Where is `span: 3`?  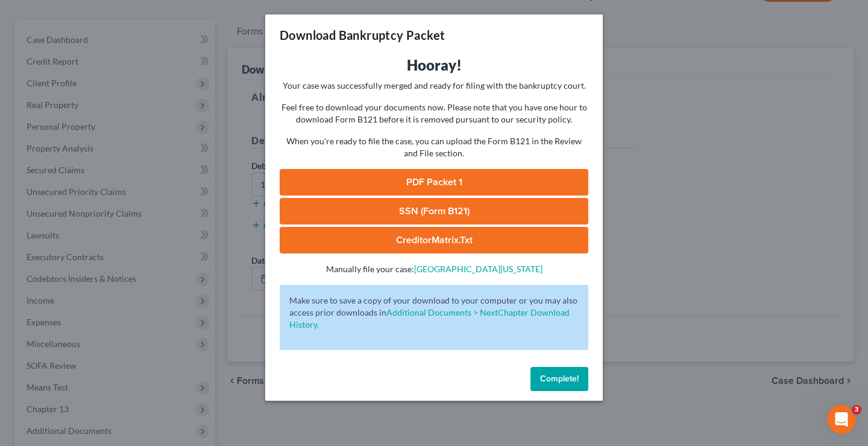
span: 3 is located at coordinates (856, 410).